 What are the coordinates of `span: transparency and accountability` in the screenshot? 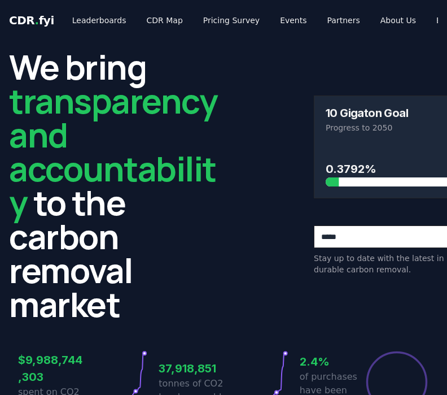 It's located at (113, 151).